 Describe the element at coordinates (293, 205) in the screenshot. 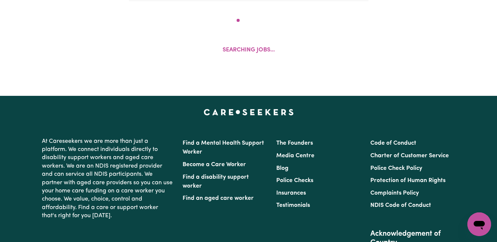

I see `a: Testimonials` at that location.